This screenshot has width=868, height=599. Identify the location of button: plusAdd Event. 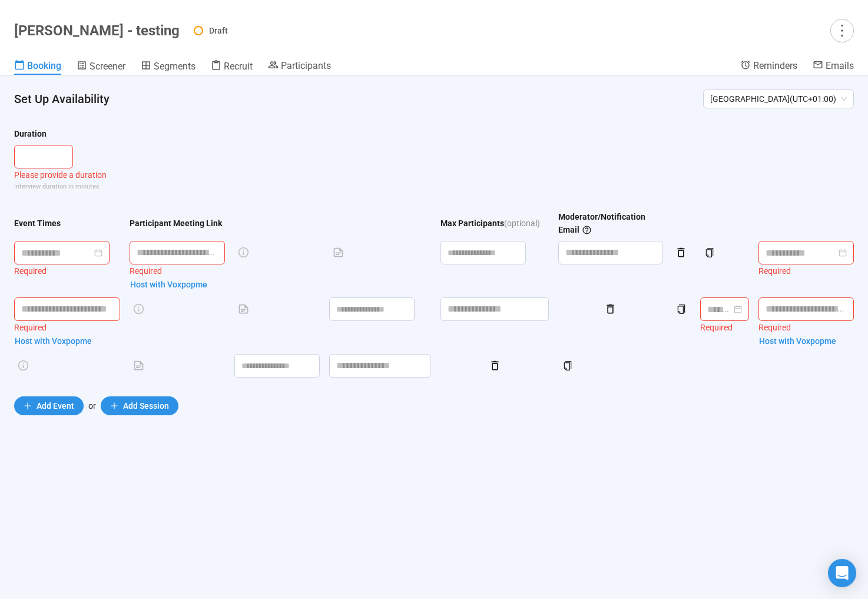
(48, 406).